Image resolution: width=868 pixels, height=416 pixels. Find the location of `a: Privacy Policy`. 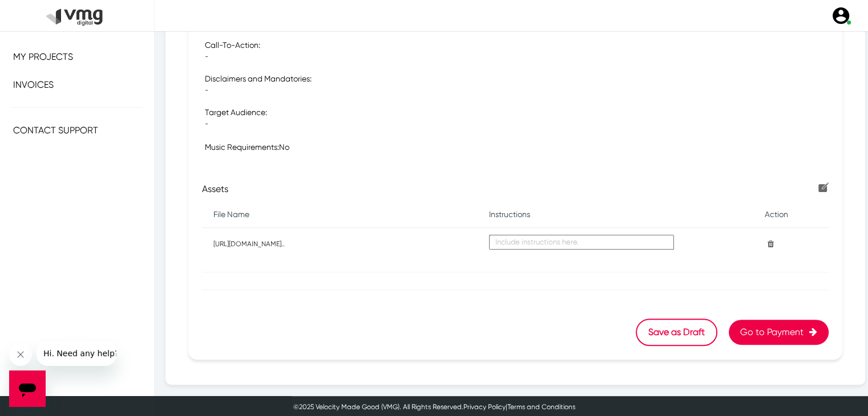

a: Privacy Policy is located at coordinates (484, 407).